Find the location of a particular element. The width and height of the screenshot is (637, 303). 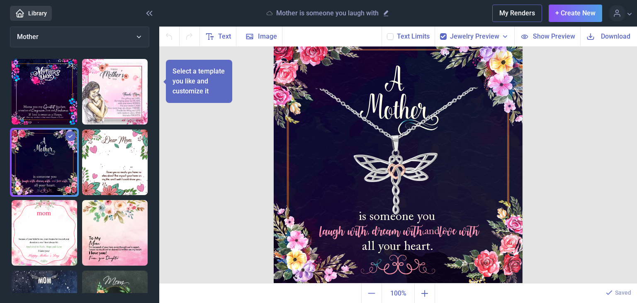

div: laugh with, dream with, love with is located at coordinates (400, 234).